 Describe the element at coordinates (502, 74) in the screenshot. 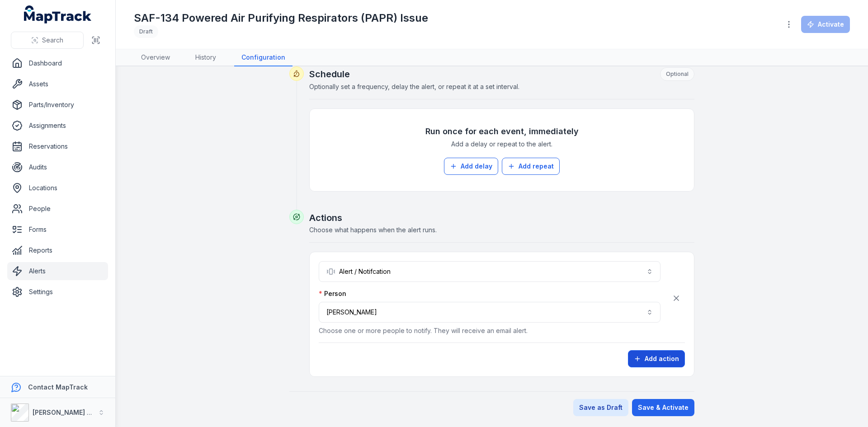

I see `h2: Schedule` at that location.